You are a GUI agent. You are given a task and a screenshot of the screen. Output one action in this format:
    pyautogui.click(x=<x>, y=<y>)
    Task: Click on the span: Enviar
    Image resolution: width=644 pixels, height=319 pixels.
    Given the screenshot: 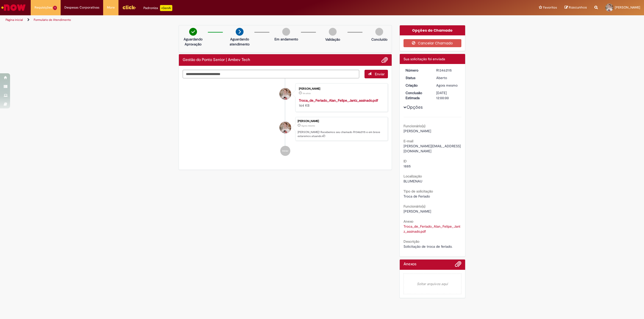 What is the action you would take?
    pyautogui.click(x=380, y=74)
    